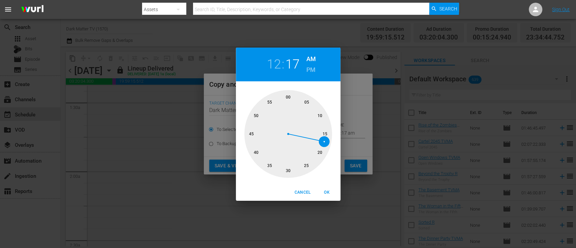  What do you see at coordinates (292, 64) in the screenshot?
I see `button: 17` at bounding box center [292, 64].